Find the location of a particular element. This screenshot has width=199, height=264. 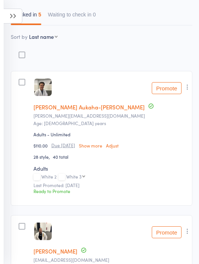

div: 5 is located at coordinates (40, 15).